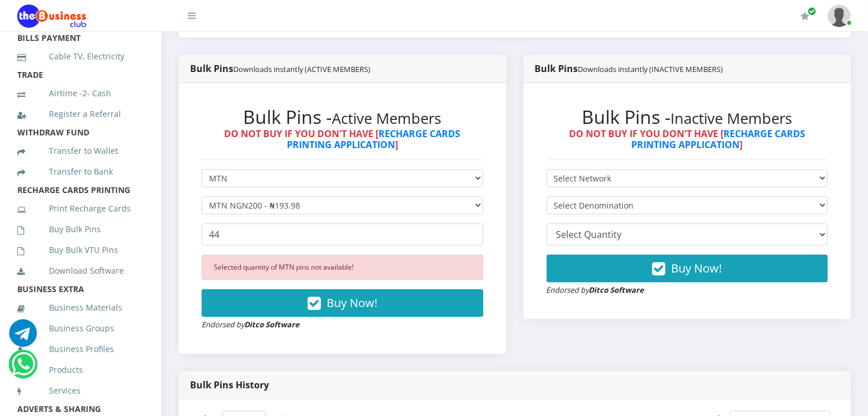 The image size is (868, 416). I want to click on small: Inactive Members, so click(731, 118).